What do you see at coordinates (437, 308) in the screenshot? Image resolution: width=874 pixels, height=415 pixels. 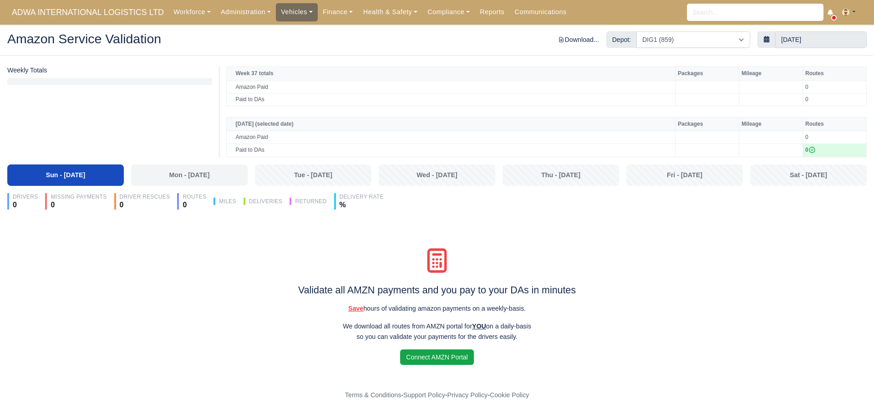 I see `p: hours of validating amazon payments on a weekly-basis.` at bounding box center [437, 308].